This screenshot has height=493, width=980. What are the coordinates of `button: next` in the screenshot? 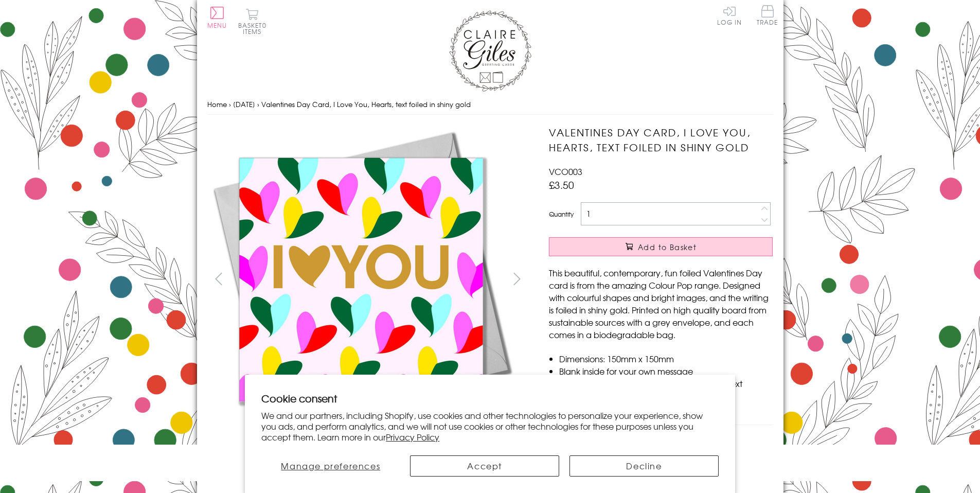 It's located at (517, 279).